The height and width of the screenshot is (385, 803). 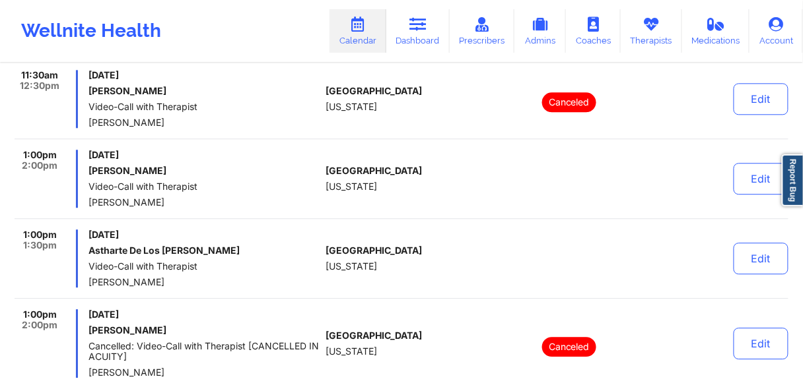 What do you see at coordinates (40, 86) in the screenshot?
I see `span: 12:30pm` at bounding box center [40, 86].